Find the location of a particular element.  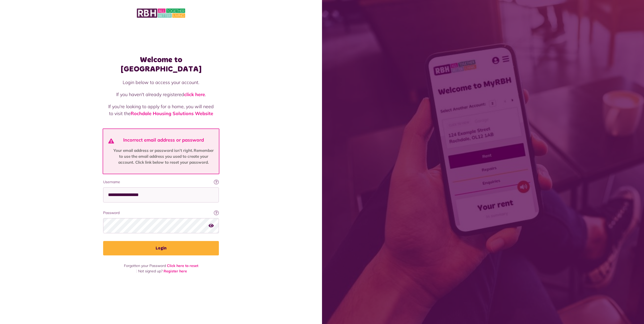

p: If you haven't already registered . is located at coordinates (161, 94).